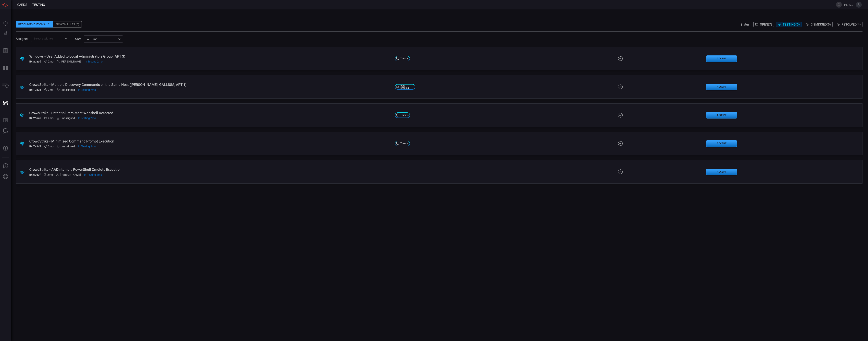 This screenshot has width=868, height=341. I want to click on button: Testing(5), so click(789, 24).